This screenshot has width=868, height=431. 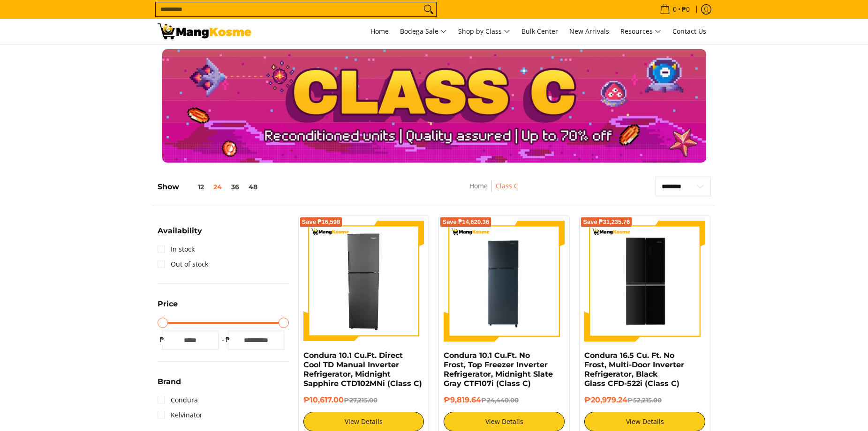 I want to click on button: 36, so click(x=235, y=187).